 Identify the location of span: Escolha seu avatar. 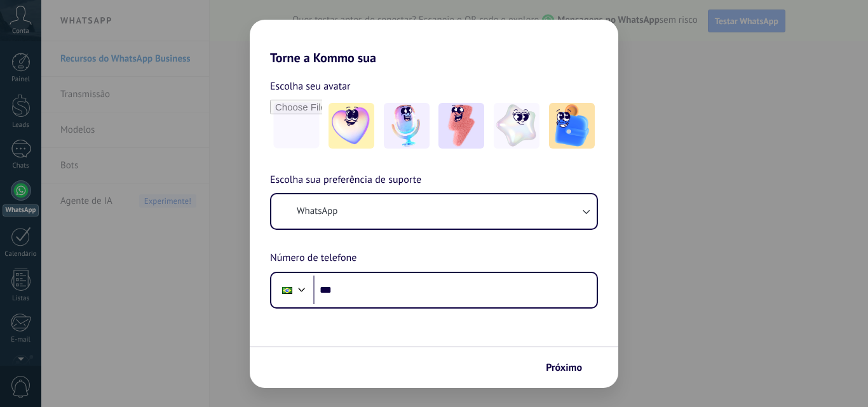
(310, 87).